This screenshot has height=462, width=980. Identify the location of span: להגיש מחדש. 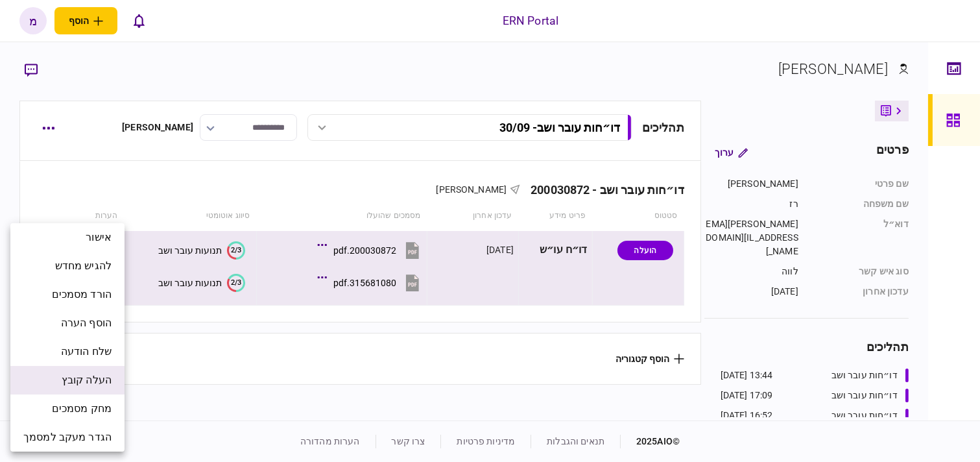
(83, 266).